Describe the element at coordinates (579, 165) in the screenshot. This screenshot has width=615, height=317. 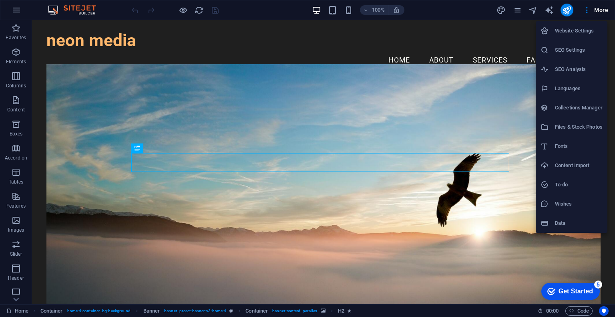
I see `h6: Content Import` at that location.